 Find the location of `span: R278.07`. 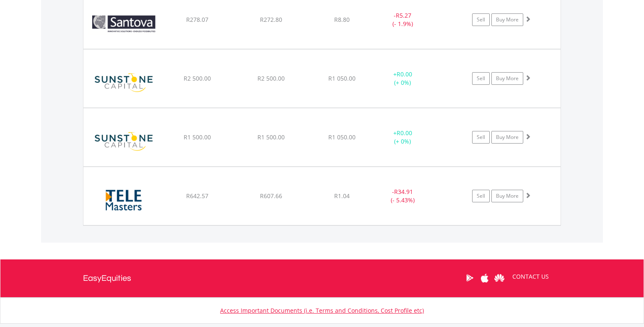

span: R278.07 is located at coordinates (197, 19).